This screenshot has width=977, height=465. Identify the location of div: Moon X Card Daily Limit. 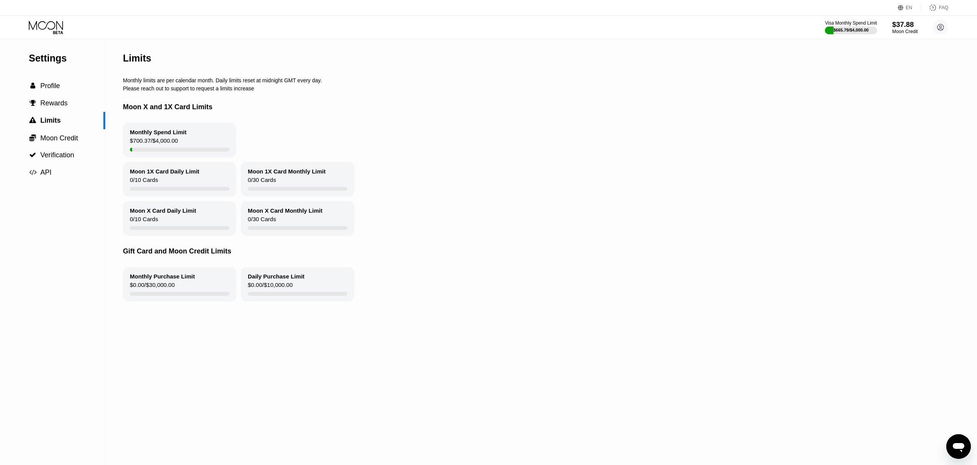
(163, 210).